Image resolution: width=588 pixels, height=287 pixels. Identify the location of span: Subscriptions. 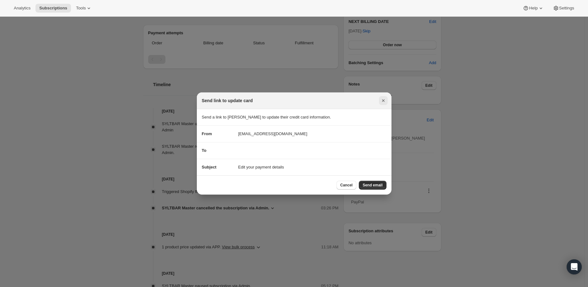
(53, 8).